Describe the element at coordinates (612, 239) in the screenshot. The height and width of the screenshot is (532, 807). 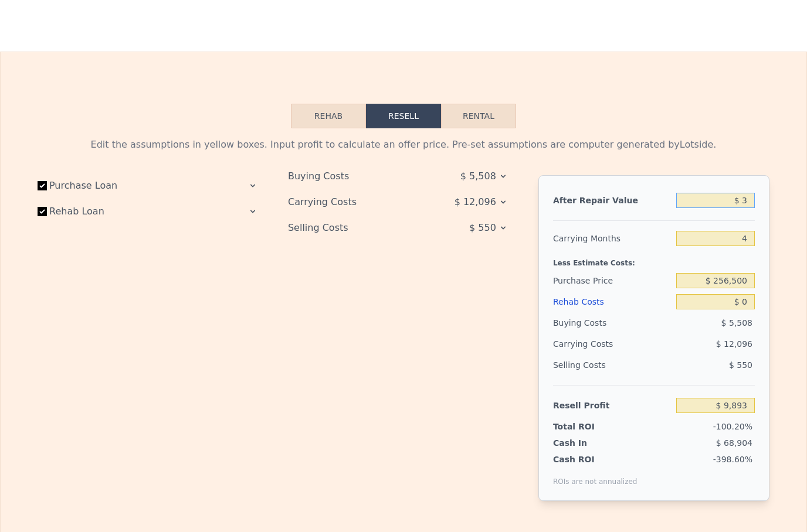
I see `div: Carrying Months` at that location.